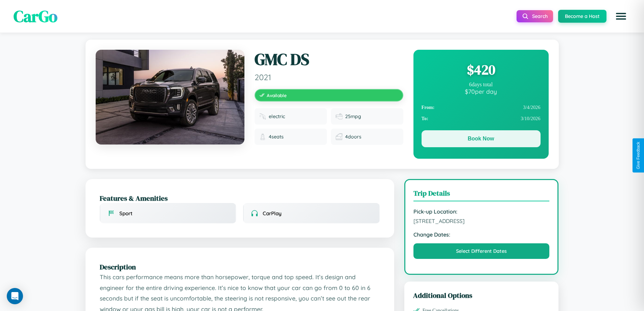 This screenshot has height=311, width=644. Describe the element at coordinates (170, 97) in the screenshot. I see `img: GMC DS 2021` at that location.